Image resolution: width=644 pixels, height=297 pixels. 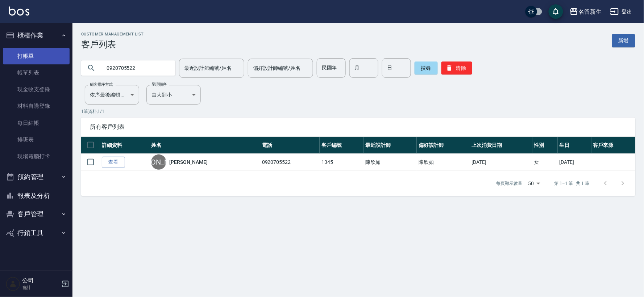 I want to click on th: 最近設計師, so click(x=390, y=145).